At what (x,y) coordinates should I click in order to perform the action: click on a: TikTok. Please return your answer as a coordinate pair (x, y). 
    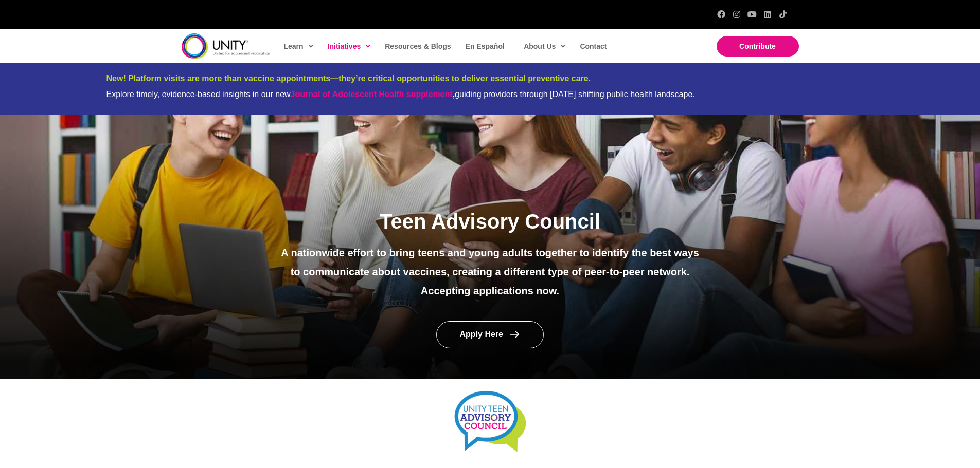
    Looking at the image, I should click on (783, 14).